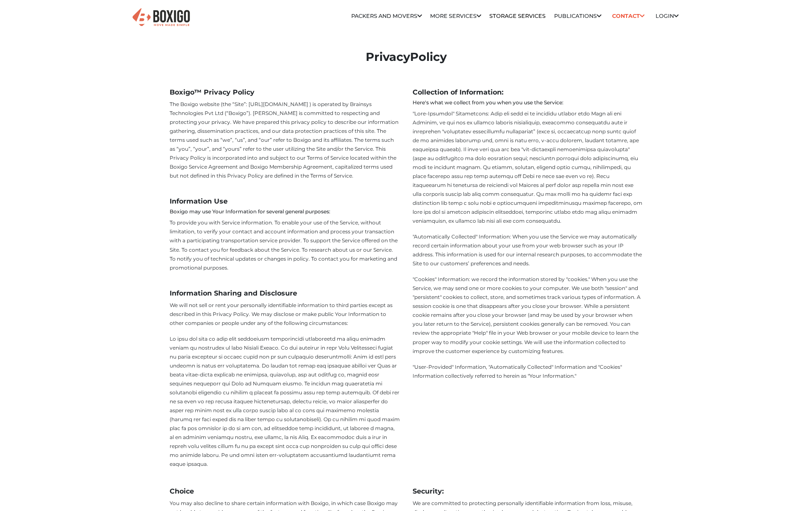  Describe the element at coordinates (455, 15) in the screenshot. I see `a: More services` at that location.